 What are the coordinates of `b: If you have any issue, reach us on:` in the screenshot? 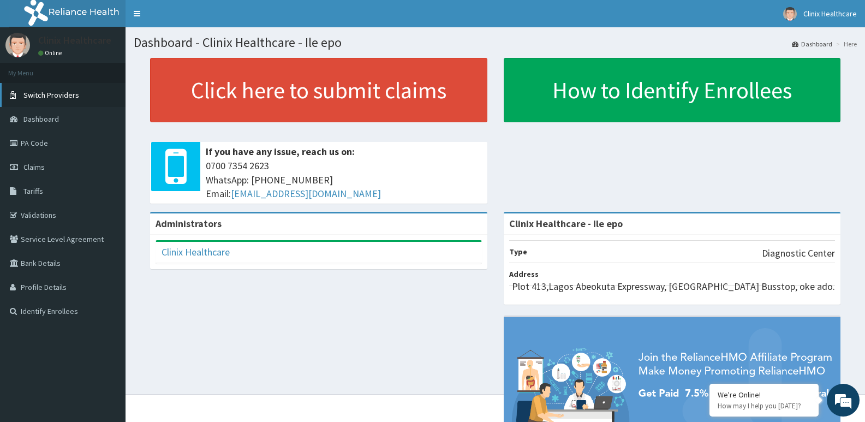 It's located at (280, 151).